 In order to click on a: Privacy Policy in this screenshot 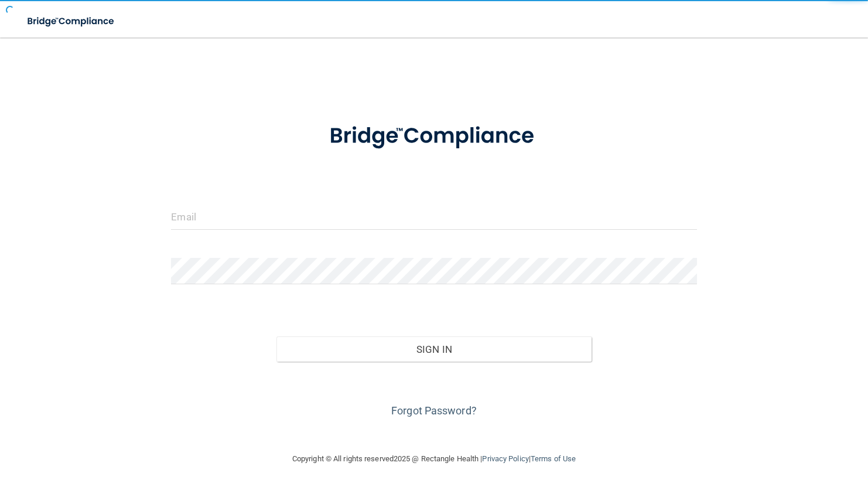, I will do `click(505, 458)`.